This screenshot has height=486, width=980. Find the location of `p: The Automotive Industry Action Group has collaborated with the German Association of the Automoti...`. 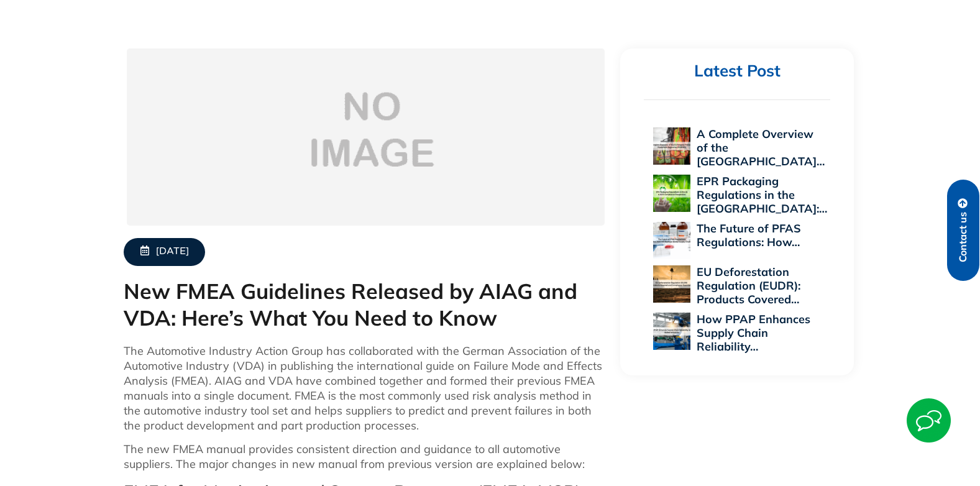

p: The Automotive Industry Action Group has collaborated with the German Association of the Automoti... is located at coordinates (366, 388).